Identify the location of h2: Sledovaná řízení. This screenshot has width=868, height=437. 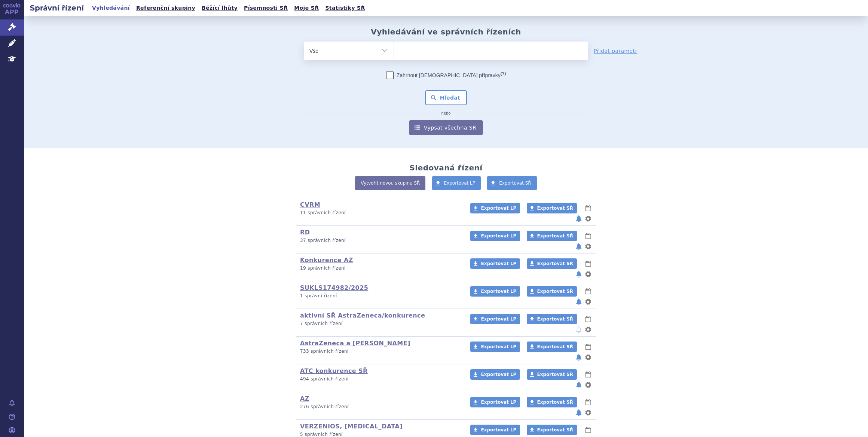
(446, 167).